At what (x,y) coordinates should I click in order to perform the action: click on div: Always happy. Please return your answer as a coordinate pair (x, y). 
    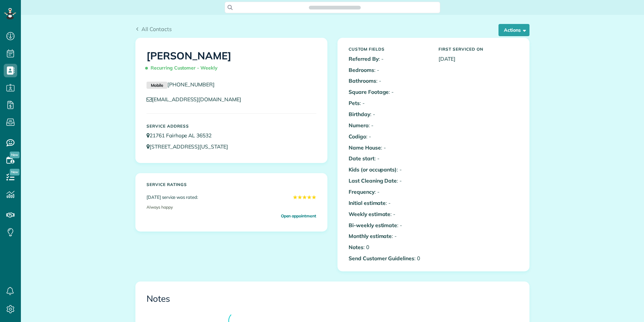
    Looking at the image, I should click on (231, 207).